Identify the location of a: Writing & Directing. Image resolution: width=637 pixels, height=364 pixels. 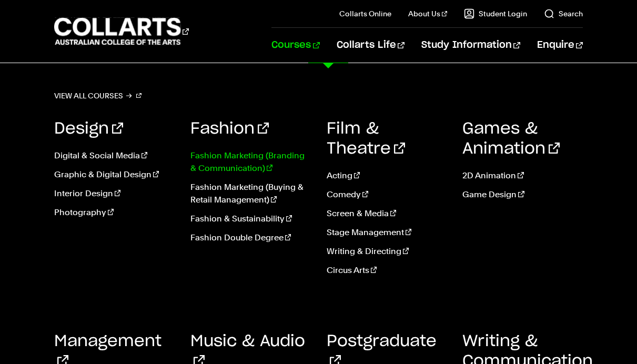
(386, 251).